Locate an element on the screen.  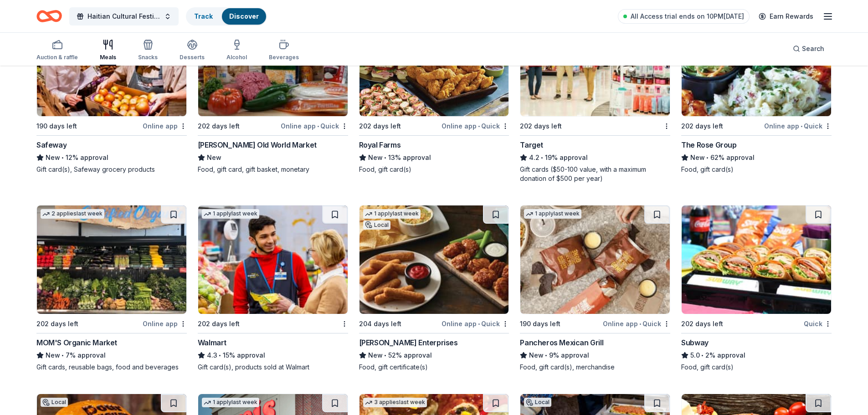
a: Earn Rewards is located at coordinates (786, 16).